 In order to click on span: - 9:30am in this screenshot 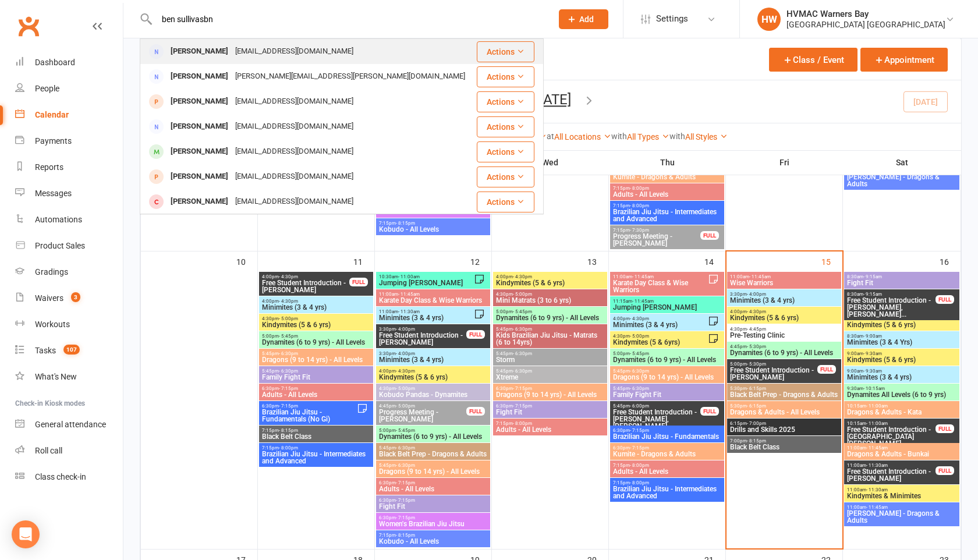, I will do `click(873, 353)`.